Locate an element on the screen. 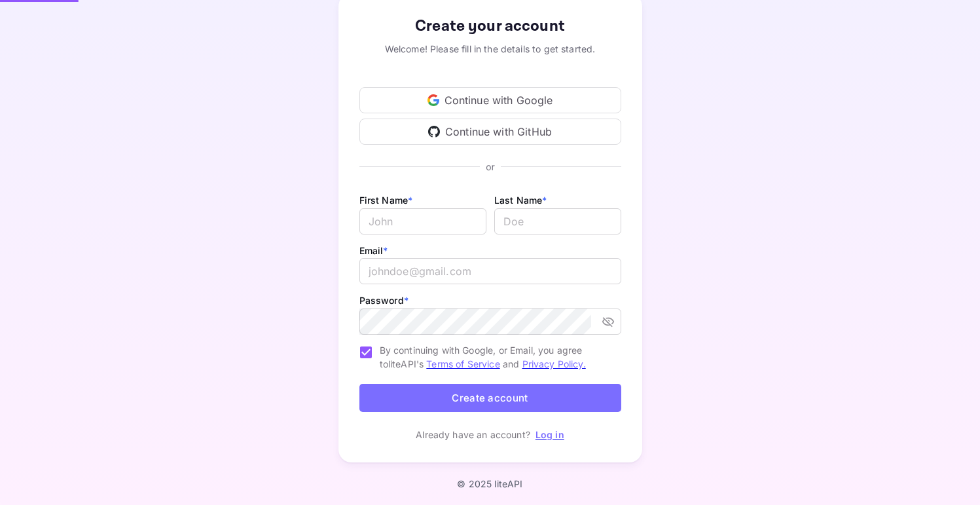 The height and width of the screenshot is (505, 980). input: johndoe@gmail.com is located at coordinates (490, 271).